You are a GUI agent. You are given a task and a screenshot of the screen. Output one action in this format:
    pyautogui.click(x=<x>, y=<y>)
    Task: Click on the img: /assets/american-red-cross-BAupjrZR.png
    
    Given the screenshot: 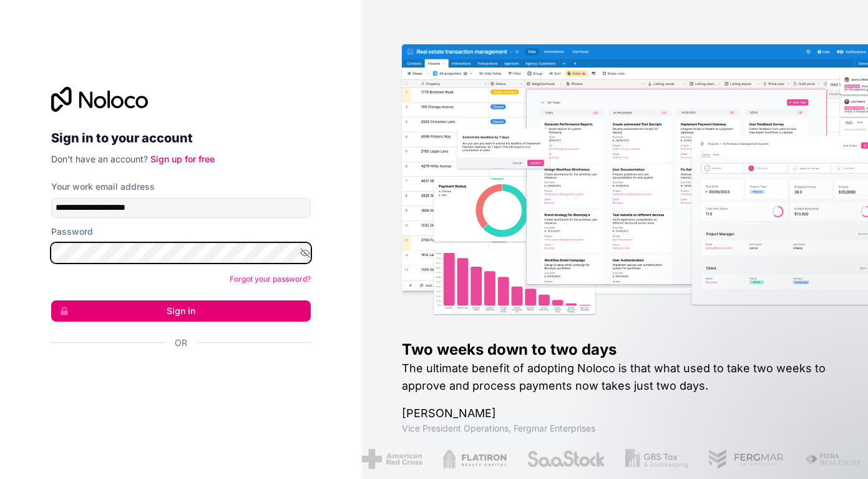 What is the action you would take?
    pyautogui.click(x=376, y=459)
    